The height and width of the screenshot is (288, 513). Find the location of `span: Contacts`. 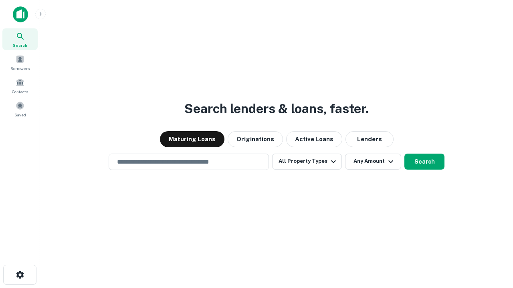

span: Contacts is located at coordinates (20, 92).